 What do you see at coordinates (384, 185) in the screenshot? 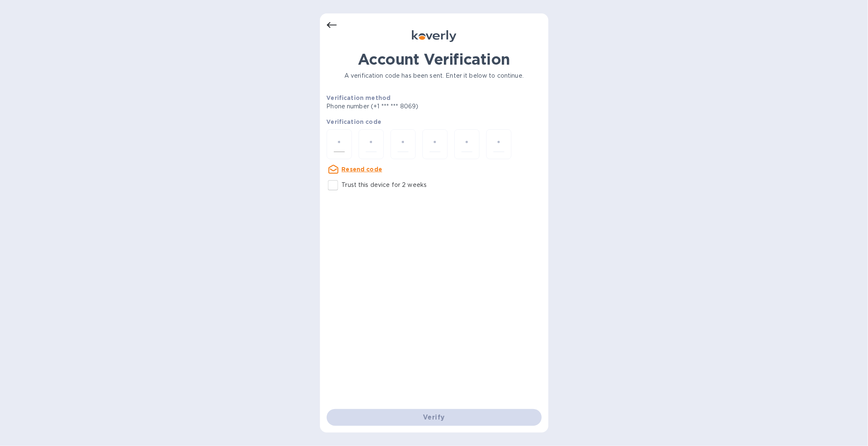
I see `p: Trust this device for 2 weeks` at bounding box center [384, 185].